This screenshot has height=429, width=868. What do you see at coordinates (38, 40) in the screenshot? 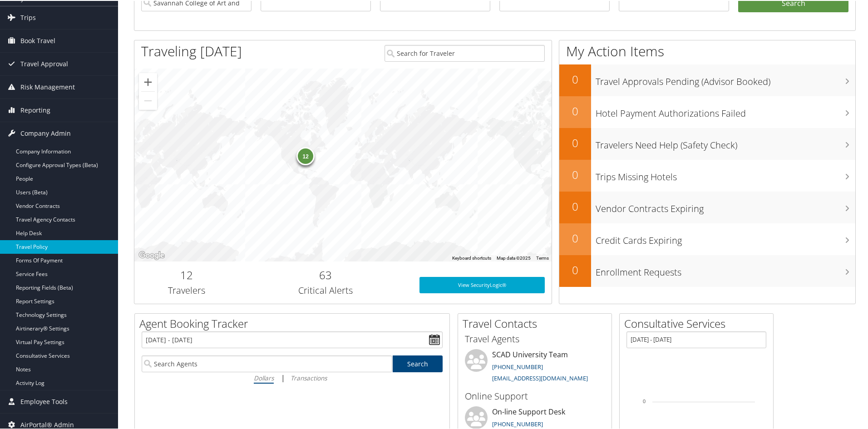
I see `span: Book Travel` at bounding box center [38, 40].